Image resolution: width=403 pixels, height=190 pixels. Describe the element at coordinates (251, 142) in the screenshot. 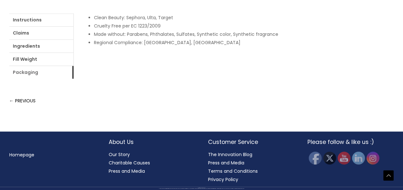

I see `h2: Customer Service` at that location.